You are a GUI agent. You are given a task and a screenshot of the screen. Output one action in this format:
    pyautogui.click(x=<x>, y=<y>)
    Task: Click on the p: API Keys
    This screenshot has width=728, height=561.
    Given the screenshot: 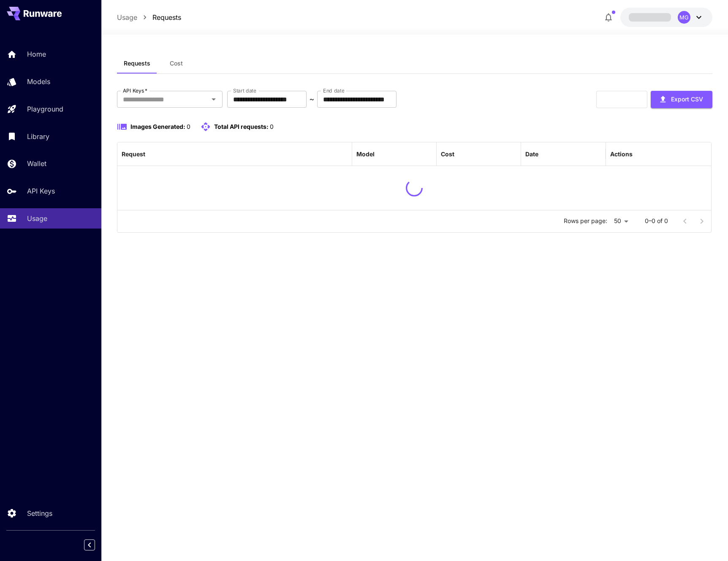 What is the action you would take?
    pyautogui.click(x=41, y=191)
    